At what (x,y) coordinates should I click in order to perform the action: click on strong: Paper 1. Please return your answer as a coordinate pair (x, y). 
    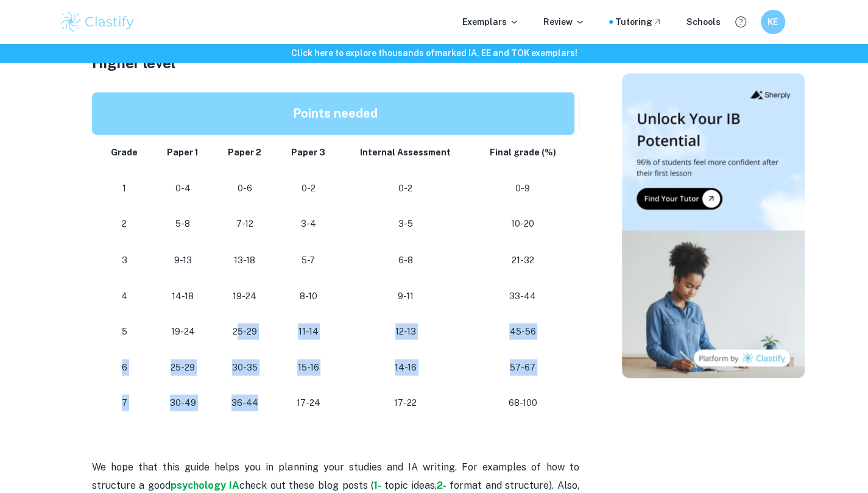
    Looking at the image, I should click on (182, 153).